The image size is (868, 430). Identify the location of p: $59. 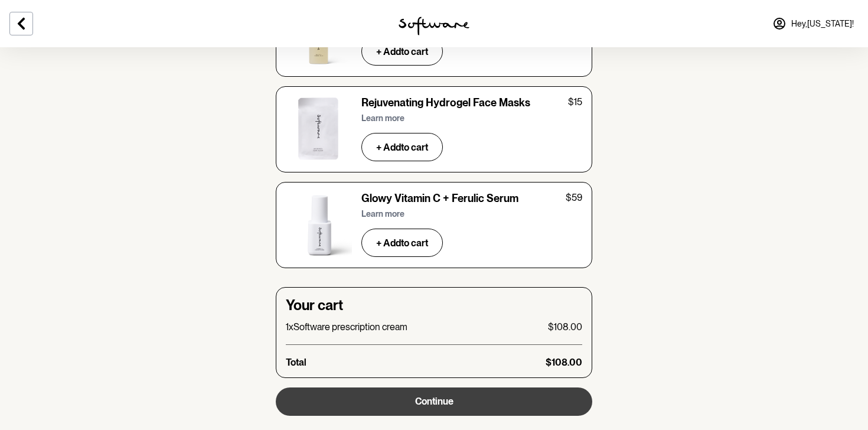
(574, 197).